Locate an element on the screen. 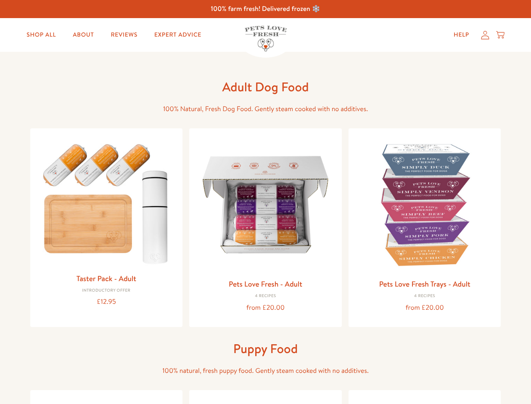  div: £12.95 is located at coordinates (106, 302).